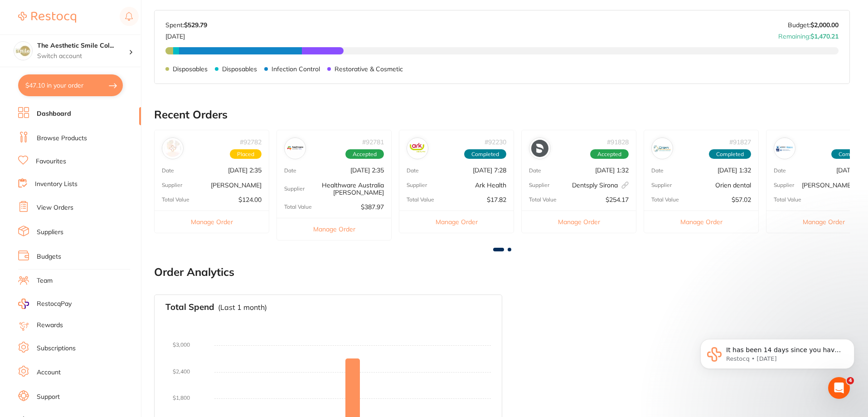  What do you see at coordinates (741, 142) in the screenshot?
I see `p: # 91827` at bounding box center [741, 142].